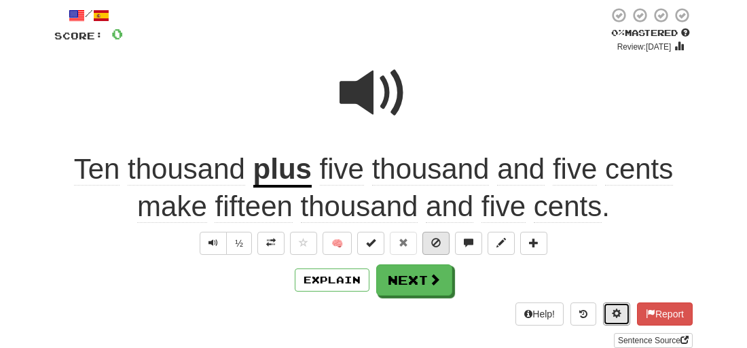  I want to click on span: Ten, so click(97, 169).